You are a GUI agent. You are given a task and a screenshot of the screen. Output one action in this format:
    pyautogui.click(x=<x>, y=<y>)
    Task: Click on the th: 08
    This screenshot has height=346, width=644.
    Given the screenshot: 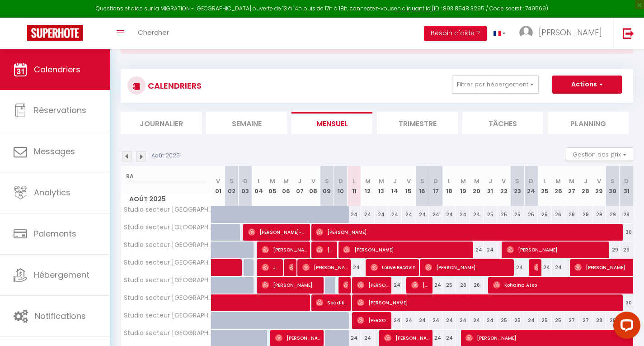 What is the action you would take?
    pyautogui.click(x=313, y=186)
    